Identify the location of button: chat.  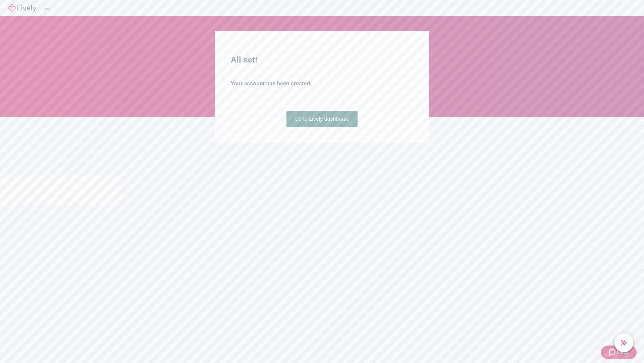
(624, 342).